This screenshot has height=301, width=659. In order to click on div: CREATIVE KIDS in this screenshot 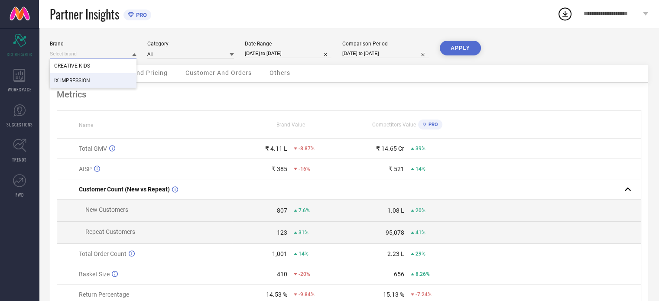, I will do `click(93, 66)`.